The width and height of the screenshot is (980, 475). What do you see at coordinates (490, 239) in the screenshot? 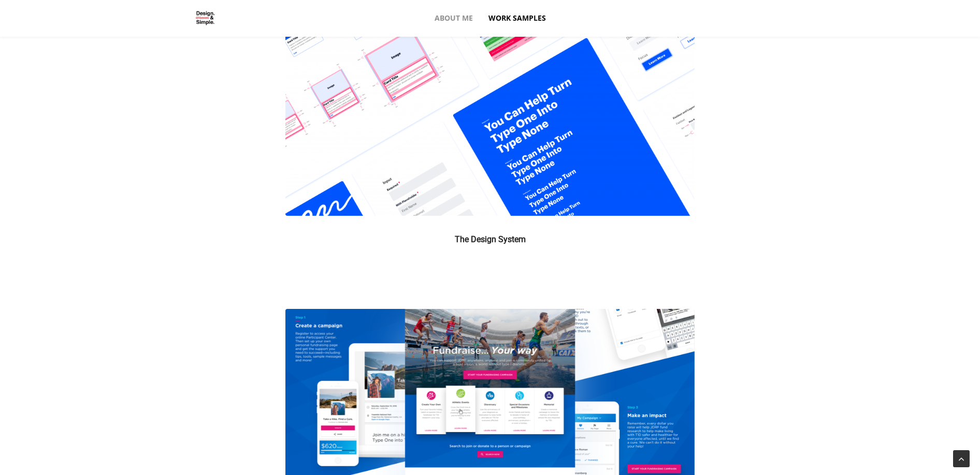
I see `a: The Design System` at bounding box center [490, 239].